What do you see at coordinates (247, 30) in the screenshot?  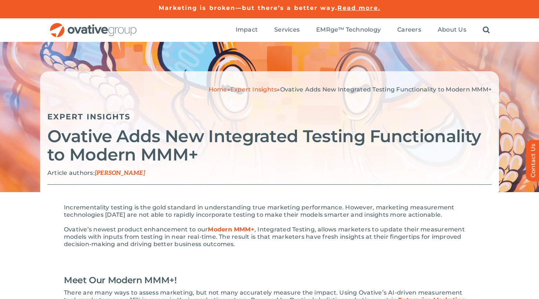 I see `span: Impact` at bounding box center [247, 30].